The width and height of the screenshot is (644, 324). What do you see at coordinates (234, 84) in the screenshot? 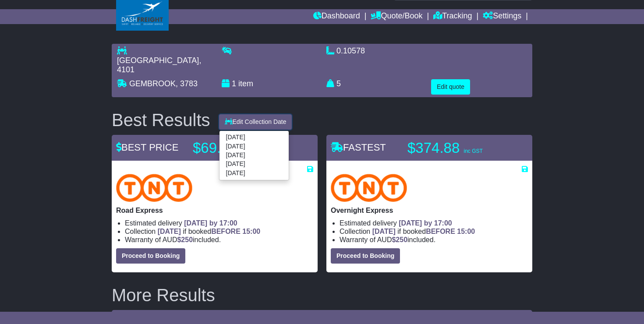
I see `span: 1` at bounding box center [234, 84].